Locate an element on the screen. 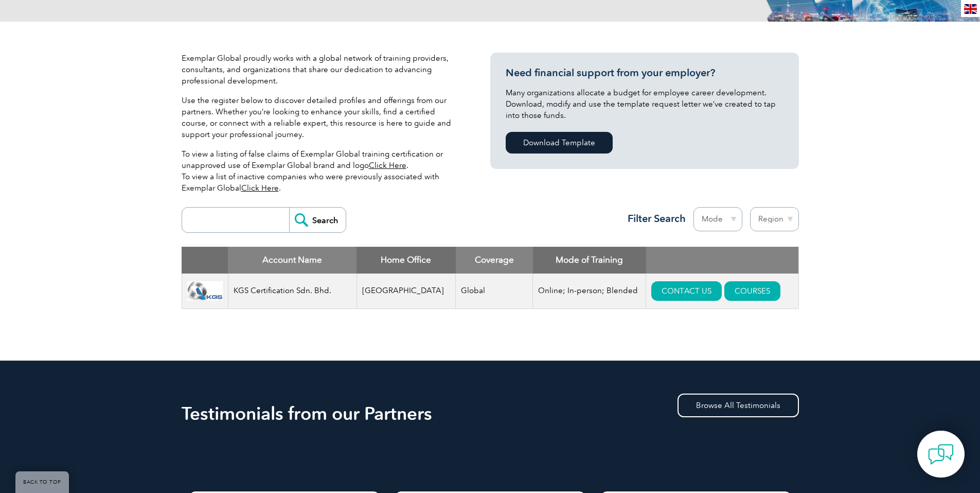  p: To view a listing of false claims of Exemplar Global training certification or unapproved use of ... is located at coordinates (321, 171).